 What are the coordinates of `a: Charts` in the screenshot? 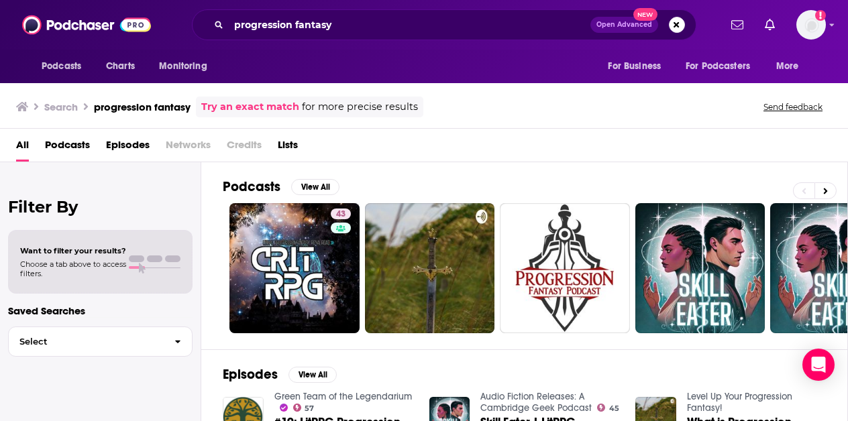 It's located at (120, 66).